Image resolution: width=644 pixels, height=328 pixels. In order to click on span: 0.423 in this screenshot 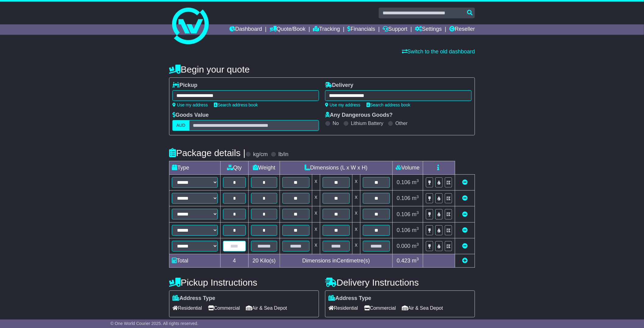, I will do `click(403, 261)`.